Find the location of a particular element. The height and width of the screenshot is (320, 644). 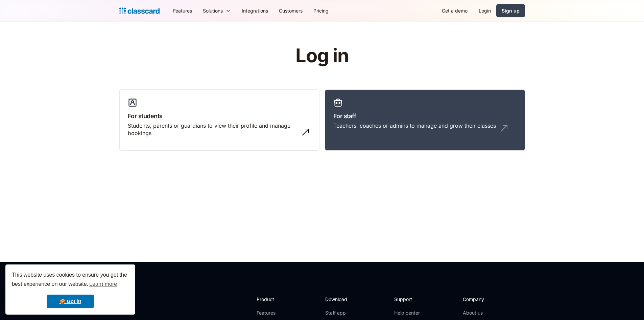

a: Help center is located at coordinates (408, 313).